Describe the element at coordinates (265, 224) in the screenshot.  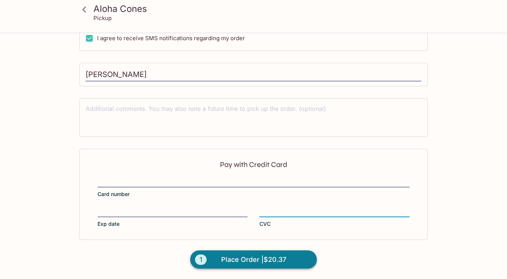
I see `span: CVC` at that location.